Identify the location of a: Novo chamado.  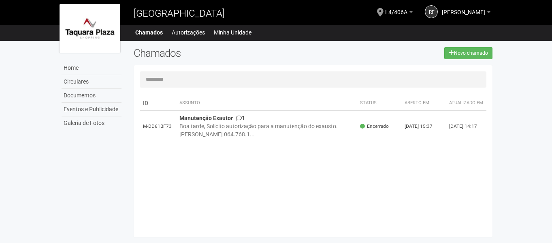
(468, 53).